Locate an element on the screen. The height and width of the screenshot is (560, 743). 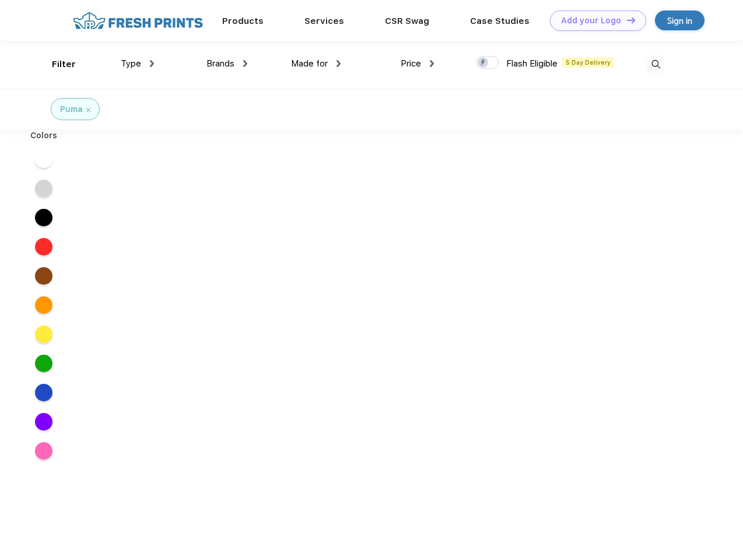
div: Add your Logo is located at coordinates (591, 20).